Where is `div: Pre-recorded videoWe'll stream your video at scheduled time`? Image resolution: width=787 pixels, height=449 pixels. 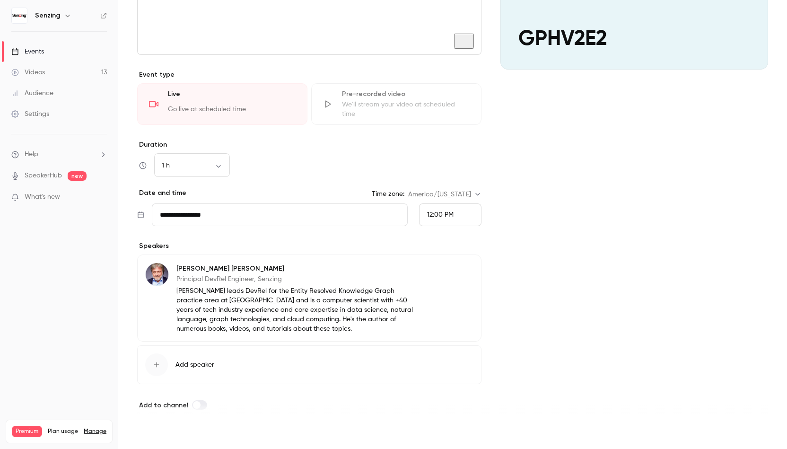
div: Pre-recorded videoWe'll stream your video at scheduled time is located at coordinates (396, 104).